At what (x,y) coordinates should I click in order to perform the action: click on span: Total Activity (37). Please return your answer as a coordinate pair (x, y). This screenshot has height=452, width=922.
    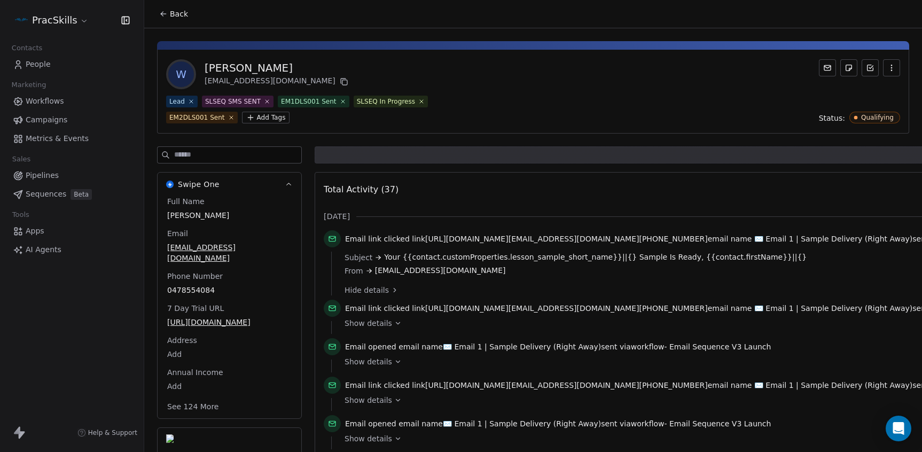
    Looking at the image, I should click on (361, 189).